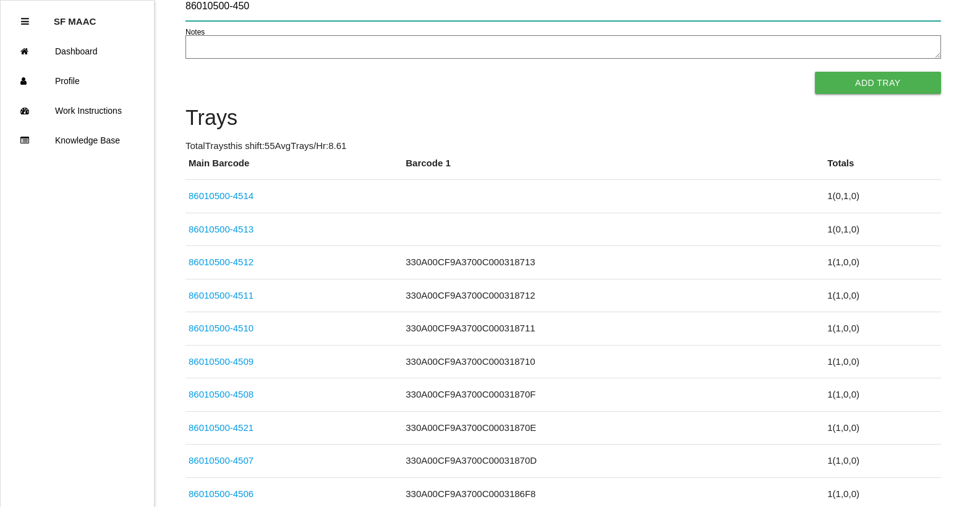  Describe the element at coordinates (613, 329) in the screenshot. I see `td: 330A00CF9A3700C000318711` at that location.